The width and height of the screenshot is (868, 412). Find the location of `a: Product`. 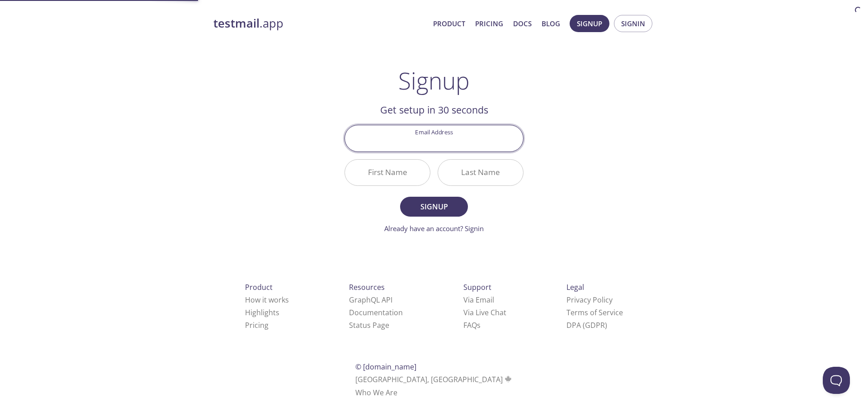

a: Product is located at coordinates (449, 24).